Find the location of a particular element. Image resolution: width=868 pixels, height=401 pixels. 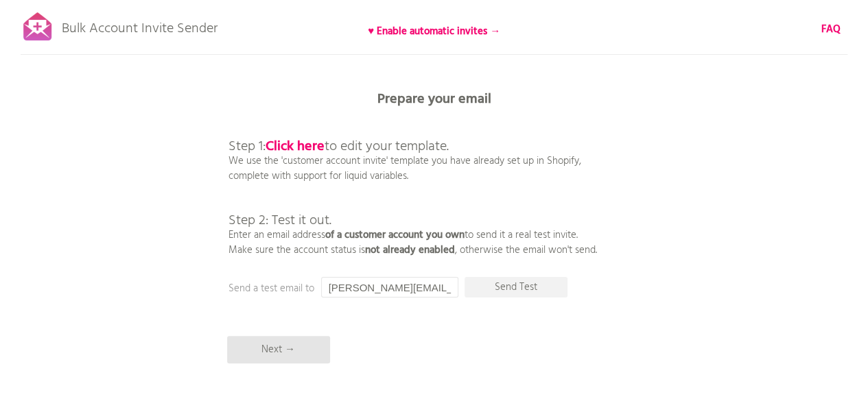

a: Click here is located at coordinates (295, 147).